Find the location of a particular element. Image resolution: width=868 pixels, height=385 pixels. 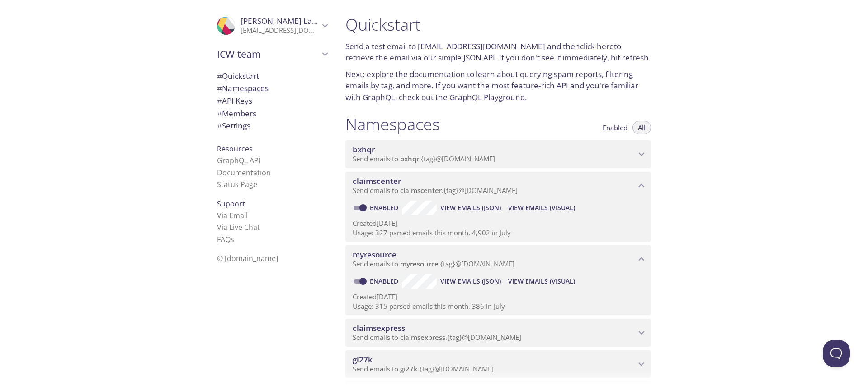

div: Quickstart is located at coordinates (272, 76).